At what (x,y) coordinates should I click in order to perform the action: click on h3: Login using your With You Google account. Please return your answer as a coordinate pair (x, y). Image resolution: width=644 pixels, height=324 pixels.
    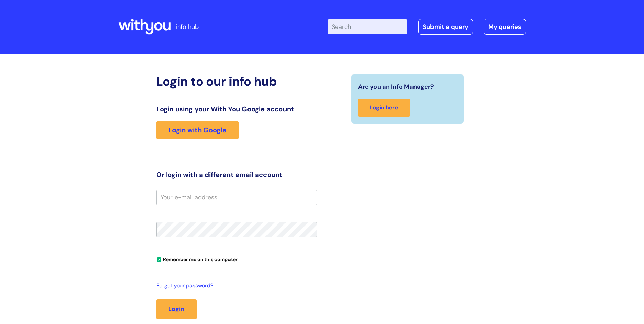
    Looking at the image, I should click on (237, 109).